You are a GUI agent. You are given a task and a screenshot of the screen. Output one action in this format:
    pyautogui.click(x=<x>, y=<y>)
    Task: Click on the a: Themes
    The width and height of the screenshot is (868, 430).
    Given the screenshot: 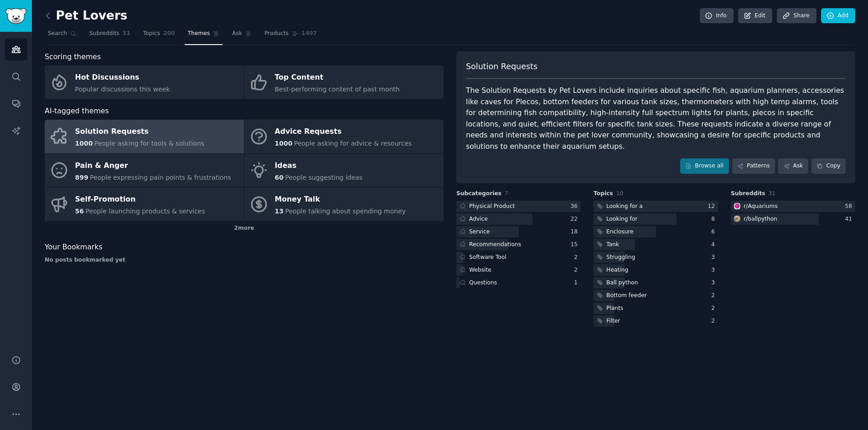 What is the action you would take?
    pyautogui.click(x=204, y=35)
    